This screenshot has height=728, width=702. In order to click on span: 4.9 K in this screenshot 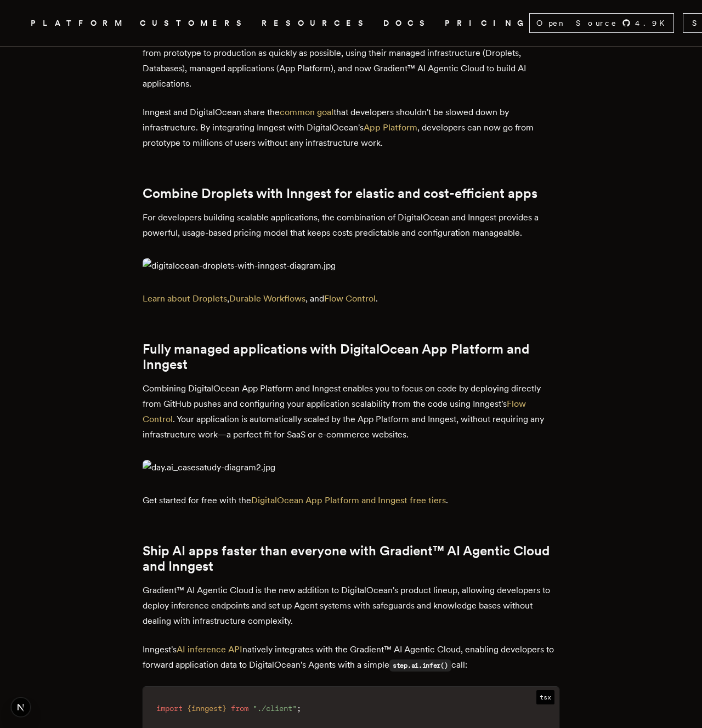, I will do `click(653, 23)`.